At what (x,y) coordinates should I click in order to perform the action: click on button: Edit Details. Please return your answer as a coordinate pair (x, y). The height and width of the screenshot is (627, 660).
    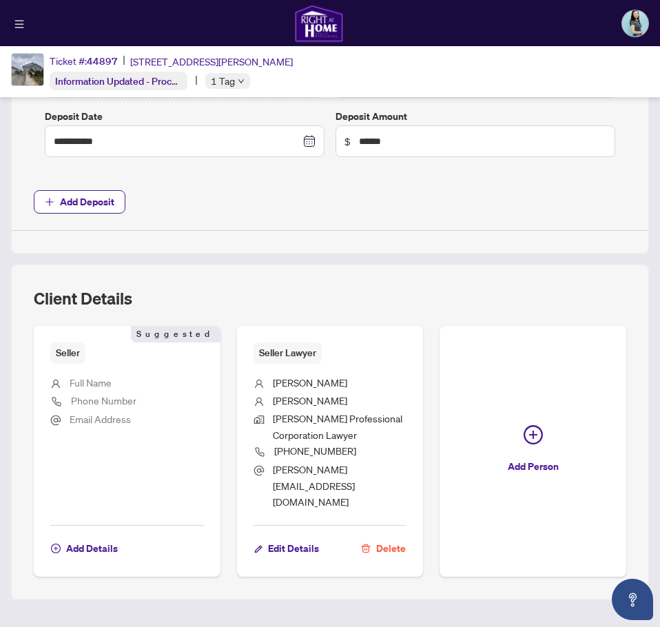
    Looking at the image, I should click on (286, 548).